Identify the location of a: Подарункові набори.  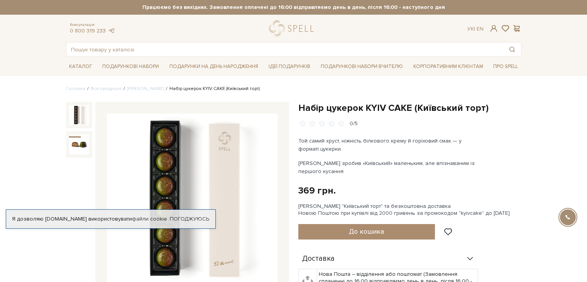
(131, 66).